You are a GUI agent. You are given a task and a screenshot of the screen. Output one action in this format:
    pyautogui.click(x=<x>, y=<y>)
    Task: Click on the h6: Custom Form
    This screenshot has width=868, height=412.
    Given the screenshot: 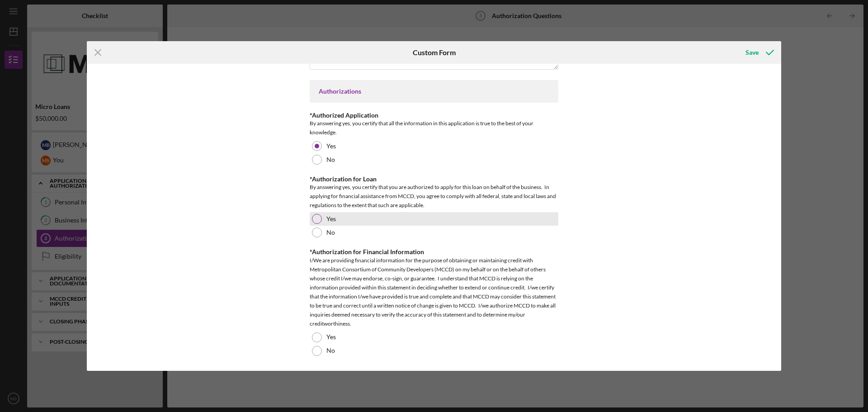 What is the action you would take?
    pyautogui.click(x=434, y=52)
    